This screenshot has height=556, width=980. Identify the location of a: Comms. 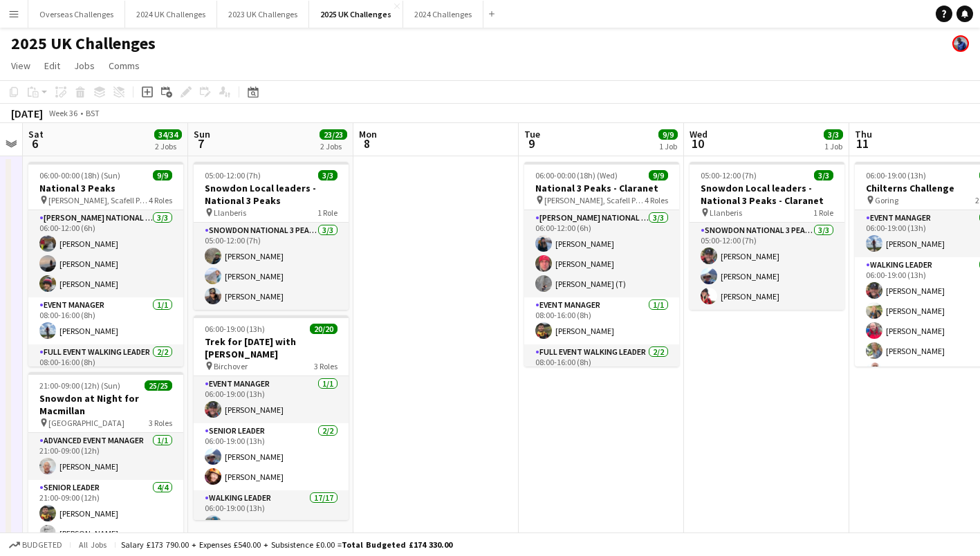
(124, 65).